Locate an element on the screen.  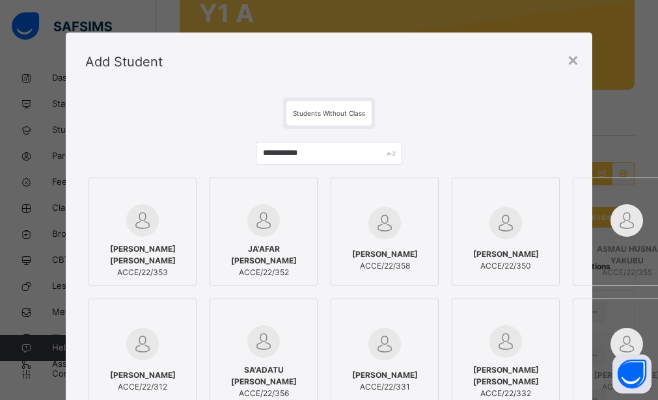
span: ACCE/22/356 is located at coordinates (264, 394).